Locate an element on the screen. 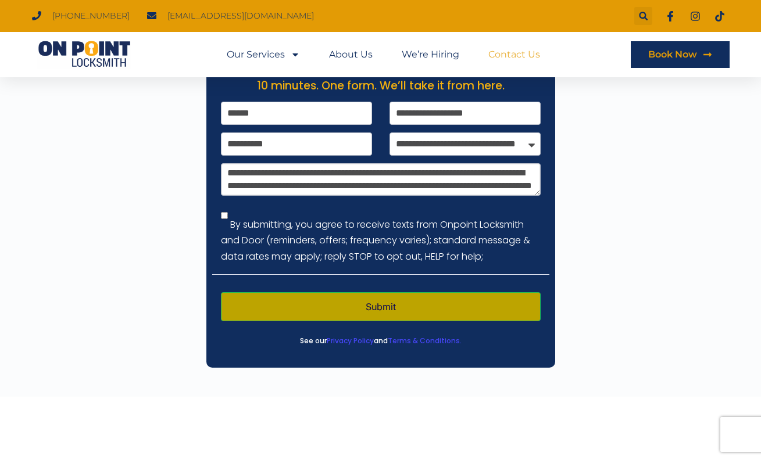  p: 10 minutes. One form. We’ll take it from here. is located at coordinates (381, 86).